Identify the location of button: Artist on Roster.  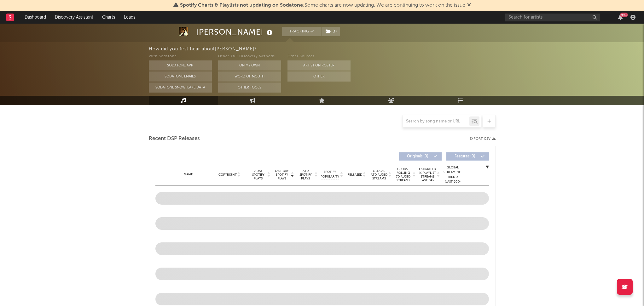
(319, 65).